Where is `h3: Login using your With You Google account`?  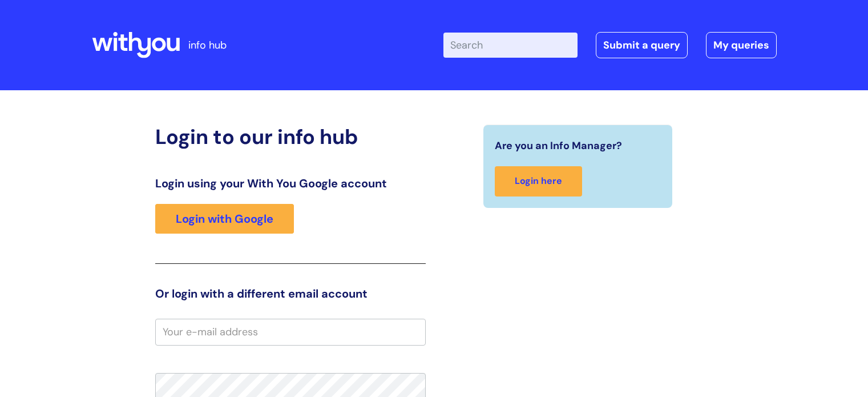
h3: Login using your With You Google account is located at coordinates (291, 183).